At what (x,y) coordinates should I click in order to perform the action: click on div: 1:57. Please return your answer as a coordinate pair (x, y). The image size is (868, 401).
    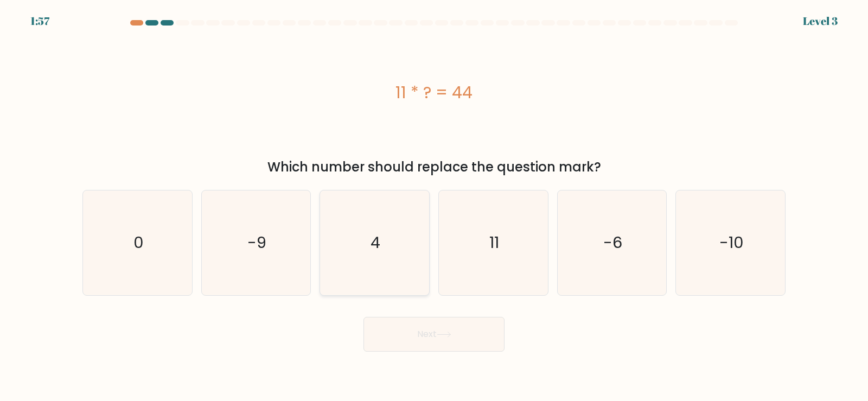
    Looking at the image, I should click on (40, 21).